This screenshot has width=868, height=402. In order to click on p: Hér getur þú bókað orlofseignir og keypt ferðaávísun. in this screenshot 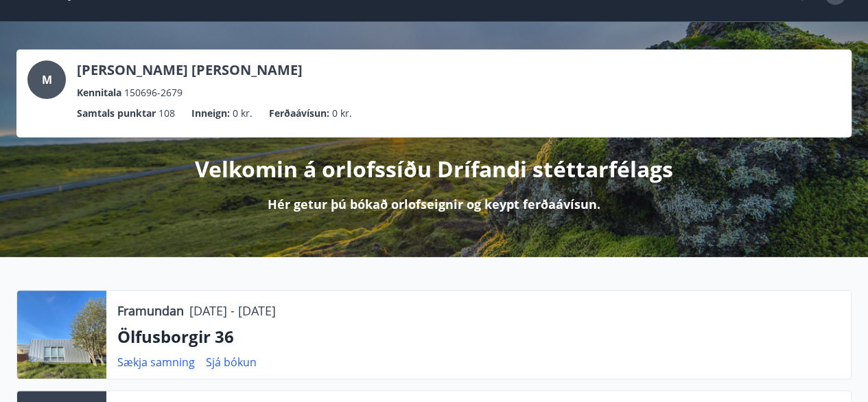, I will do `click(434, 204)`.